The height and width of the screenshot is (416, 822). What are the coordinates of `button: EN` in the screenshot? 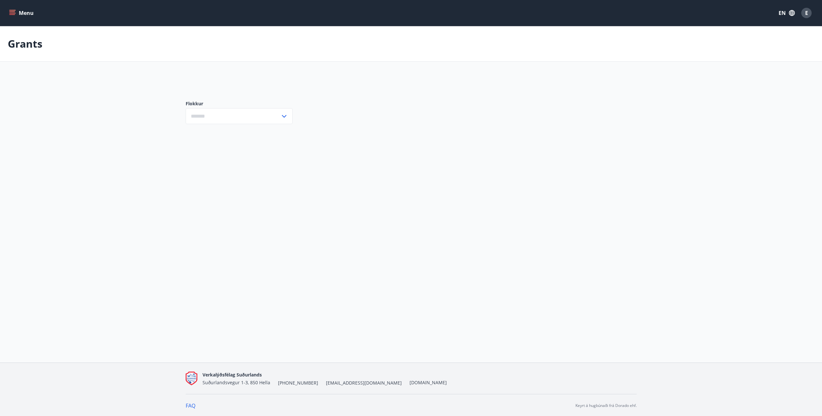 It's located at (787, 13).